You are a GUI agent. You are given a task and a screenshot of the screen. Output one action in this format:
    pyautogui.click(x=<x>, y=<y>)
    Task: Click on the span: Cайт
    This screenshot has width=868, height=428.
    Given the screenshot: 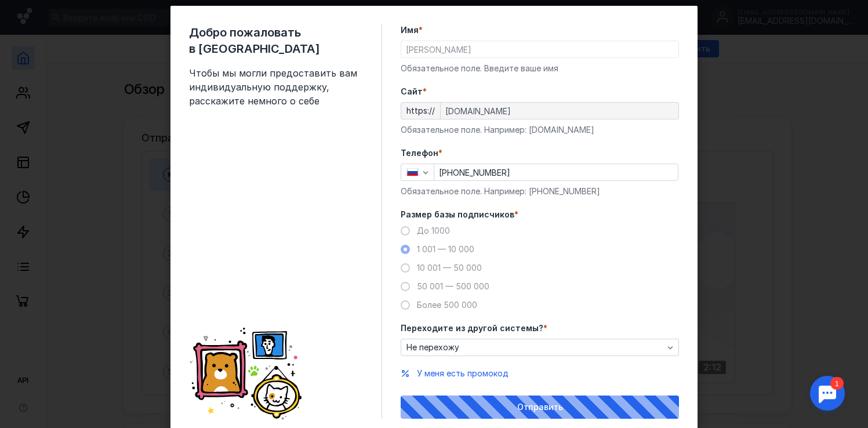 What is the action you would take?
    pyautogui.click(x=412, y=91)
    